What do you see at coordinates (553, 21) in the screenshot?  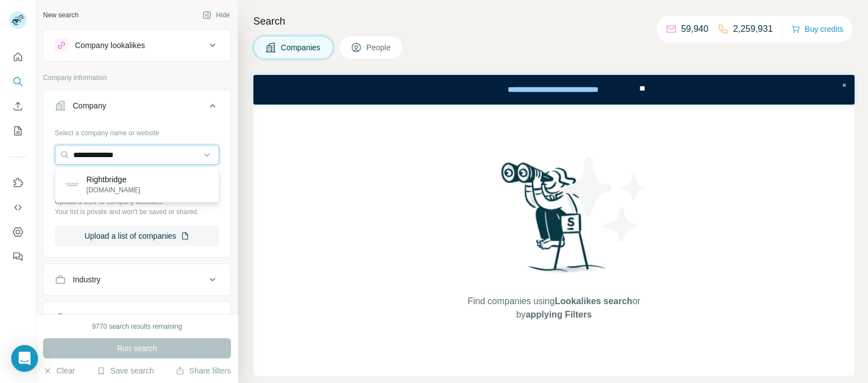 I see `h4: Search` at bounding box center [553, 21].